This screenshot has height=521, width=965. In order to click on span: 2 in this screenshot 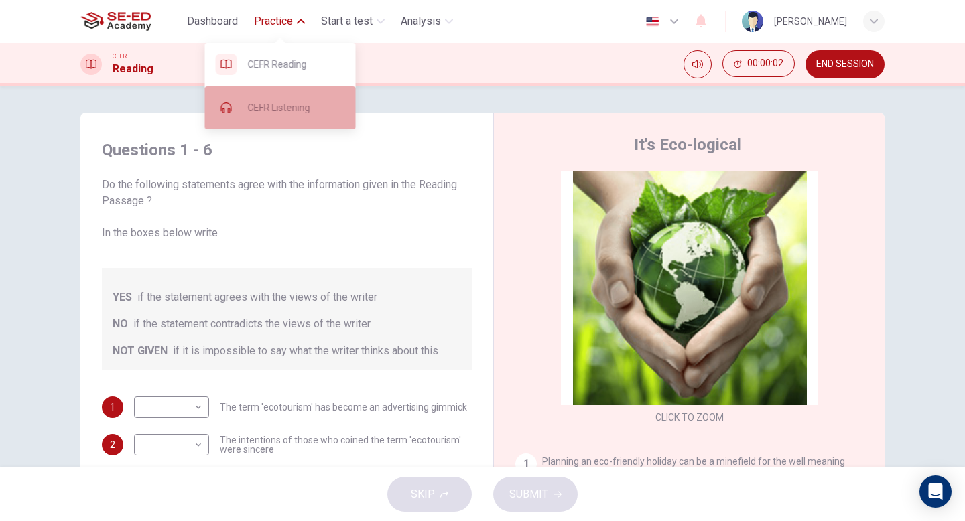, I will do `click(113, 445)`.